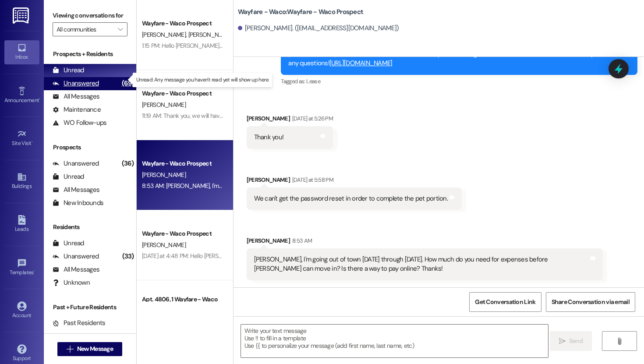 This screenshot has width=644, height=364. Describe the element at coordinates (591, 302) in the screenshot. I see `span: Share Conversation via email` at that location.